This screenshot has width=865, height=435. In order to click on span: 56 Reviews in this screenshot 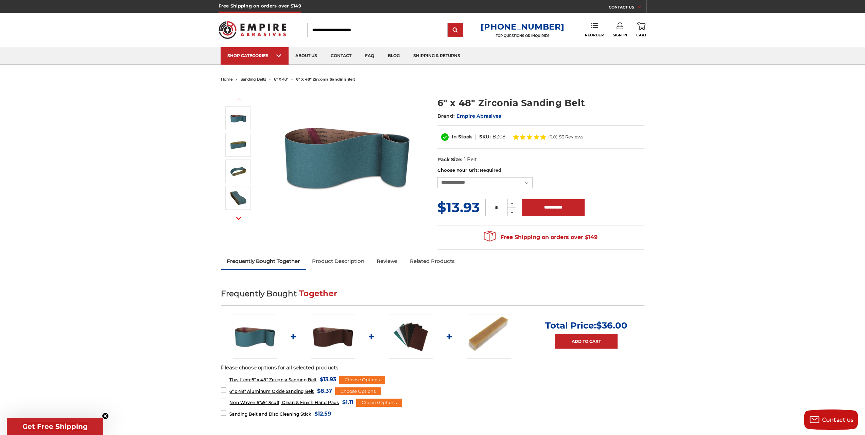, I will do `click(571, 137)`.